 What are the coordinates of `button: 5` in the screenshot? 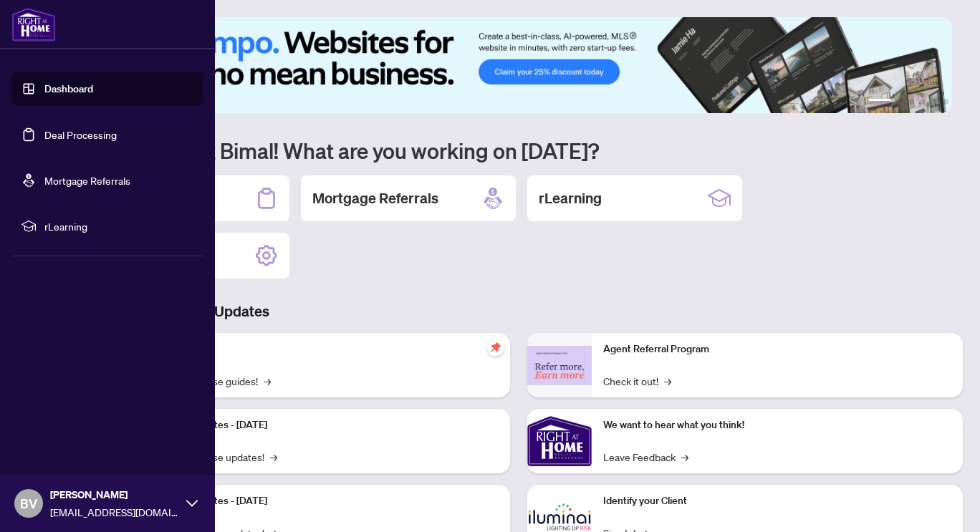 It's located at (934, 101).